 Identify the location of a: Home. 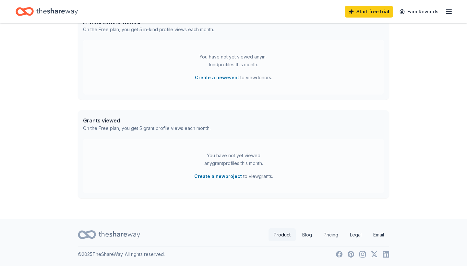
(47, 11).